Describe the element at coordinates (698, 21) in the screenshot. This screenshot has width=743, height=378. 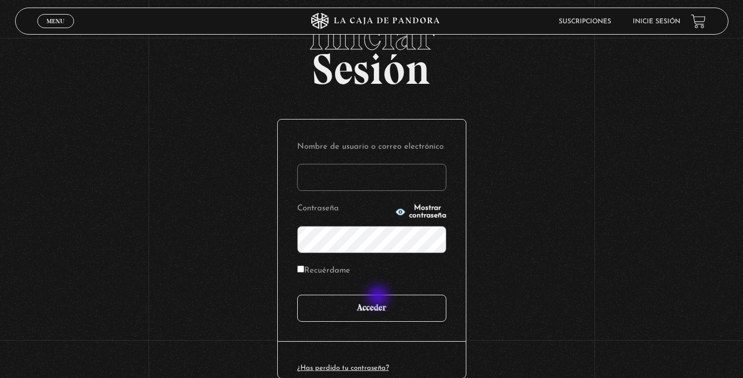
I see `a: View your shopping cart` at that location.